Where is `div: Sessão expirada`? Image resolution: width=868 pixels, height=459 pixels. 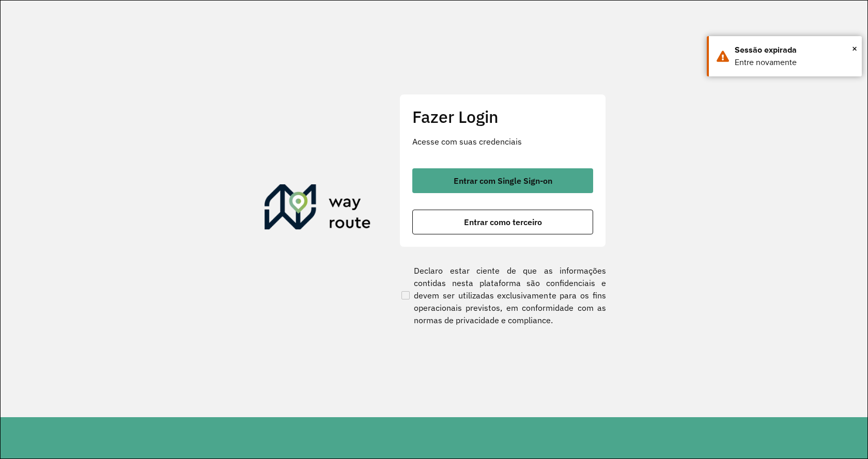 div: Sessão expirada is located at coordinates (795, 50).